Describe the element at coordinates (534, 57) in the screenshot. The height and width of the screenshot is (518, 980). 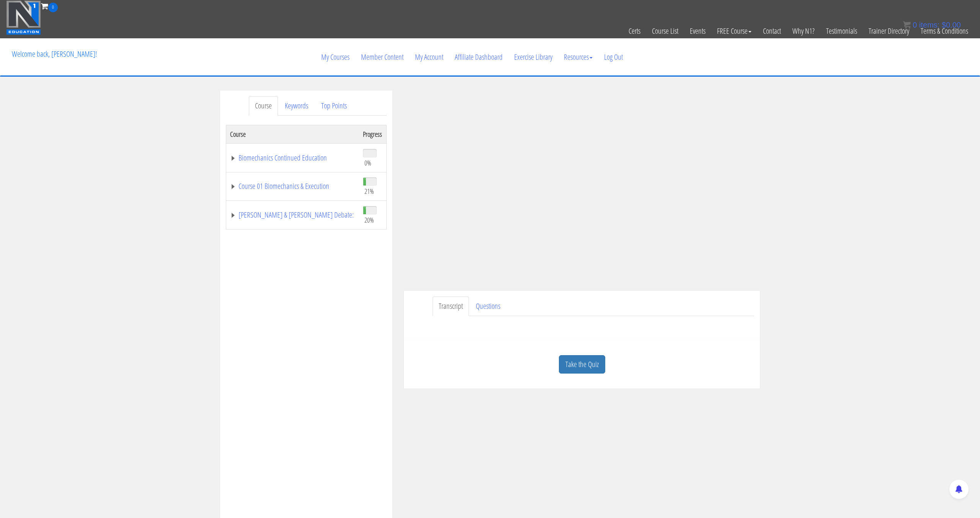
I see `a: Exercise Library` at that location.